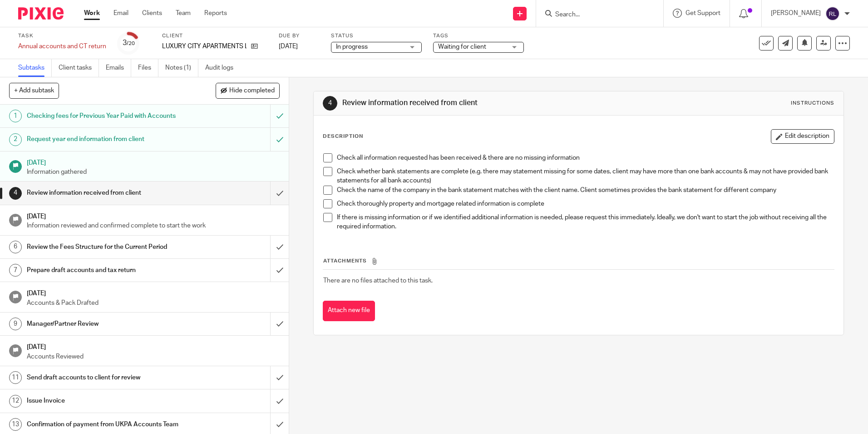 This screenshot has height=434, width=868. Describe the element at coordinates (153, 172) in the screenshot. I see `p: Information gathered` at that location.